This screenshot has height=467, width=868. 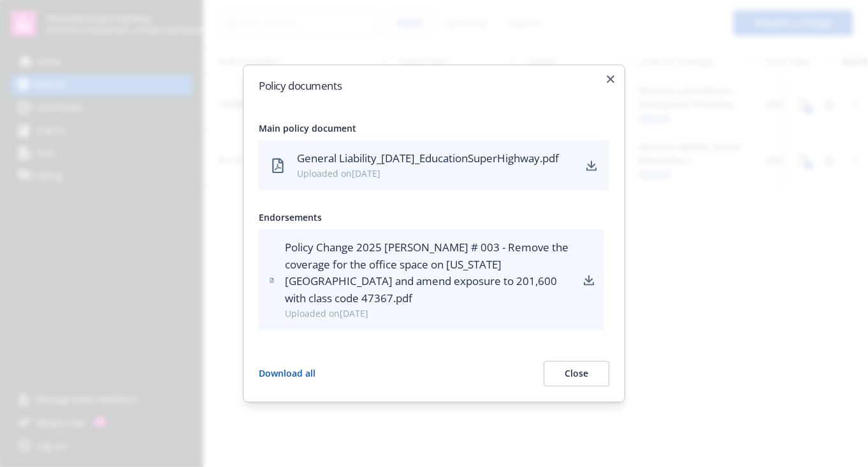 I want to click on div: Main policy document, so click(x=434, y=128).